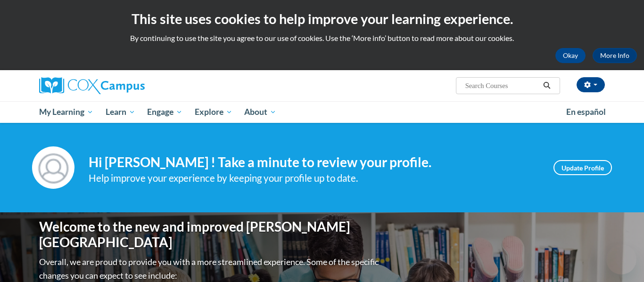 The width and height of the screenshot is (644, 282). I want to click on span: About, so click(260, 112).